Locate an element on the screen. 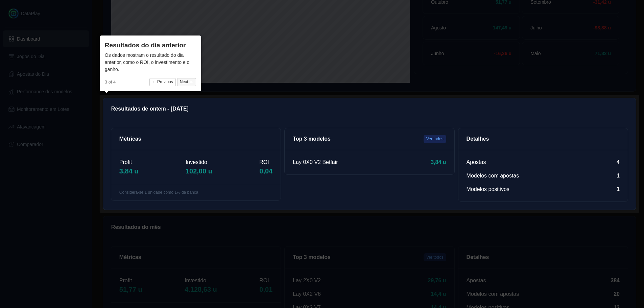  p: 3,84 u is located at coordinates (129, 171).